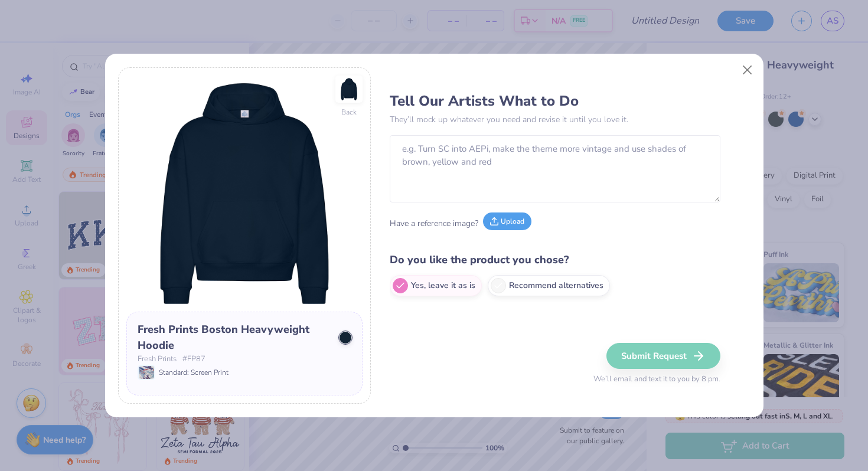 This screenshot has width=868, height=471. Describe the element at coordinates (656, 380) in the screenshot. I see `span: We’ll email and text it to you by 8 pm.` at that location.